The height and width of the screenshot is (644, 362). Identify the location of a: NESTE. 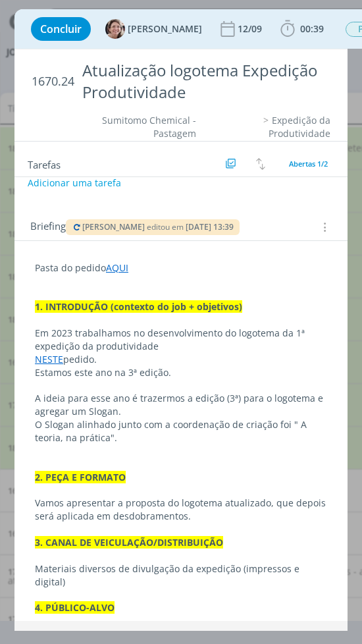
(49, 359).